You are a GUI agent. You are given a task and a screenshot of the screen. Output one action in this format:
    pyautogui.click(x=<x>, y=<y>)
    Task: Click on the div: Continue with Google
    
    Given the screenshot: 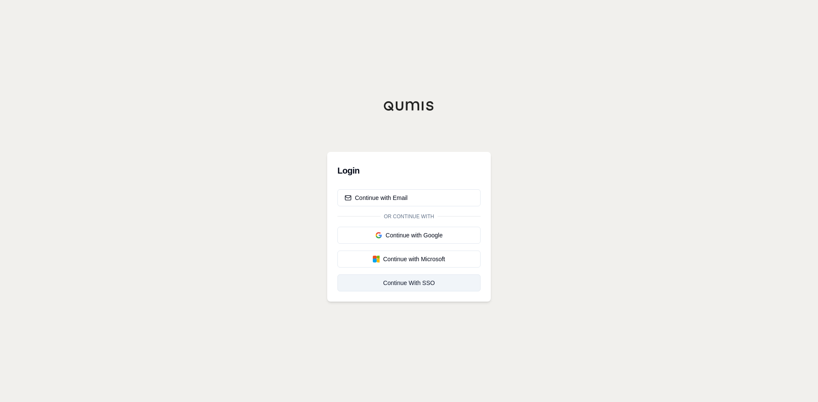 What is the action you would take?
    pyautogui.click(x=409, y=236)
    